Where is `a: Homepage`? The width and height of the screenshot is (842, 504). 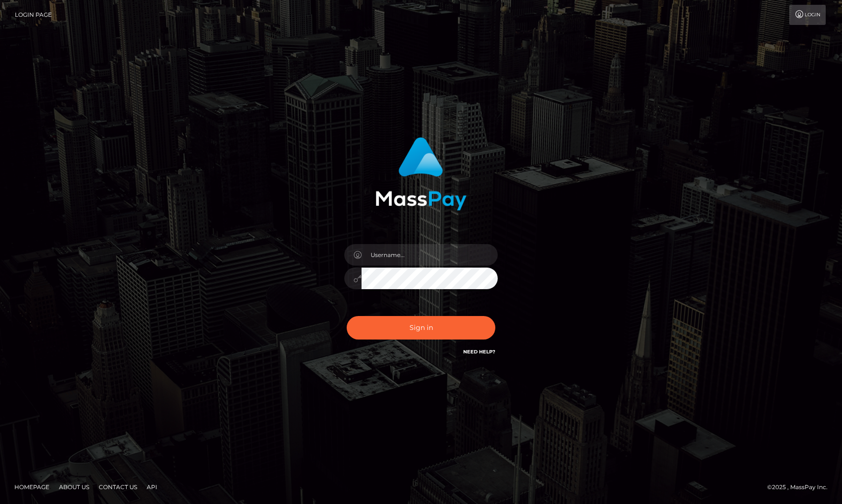
a: Homepage is located at coordinates (32, 487).